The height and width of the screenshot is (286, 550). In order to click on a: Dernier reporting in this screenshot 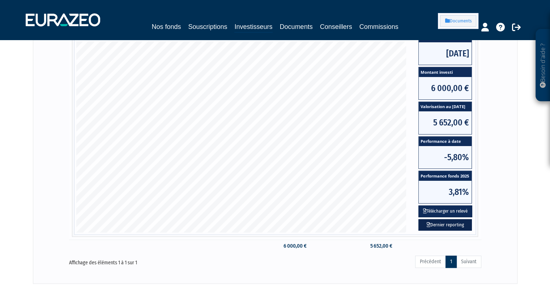, I will do `click(445, 225)`.